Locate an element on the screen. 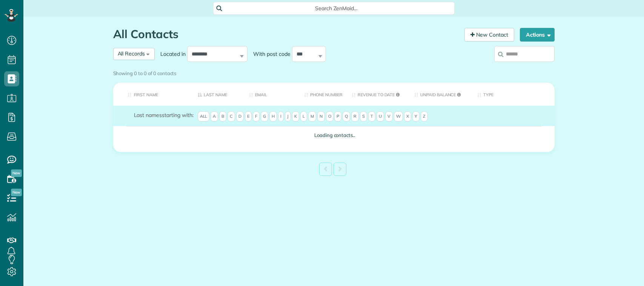 This screenshot has width=644, height=286. div: Showing 0 to 0 of 0 contacts is located at coordinates (334, 72).